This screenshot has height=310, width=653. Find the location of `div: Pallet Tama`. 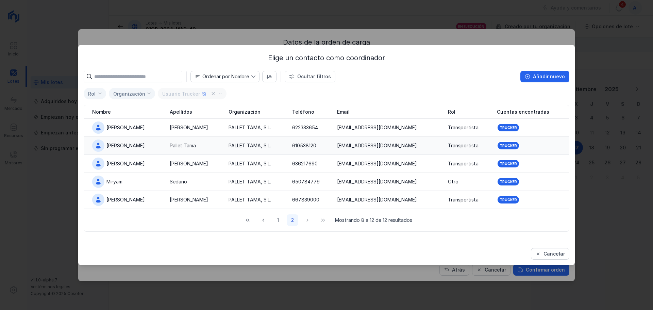

div: Pallet Tama is located at coordinates (183, 146).